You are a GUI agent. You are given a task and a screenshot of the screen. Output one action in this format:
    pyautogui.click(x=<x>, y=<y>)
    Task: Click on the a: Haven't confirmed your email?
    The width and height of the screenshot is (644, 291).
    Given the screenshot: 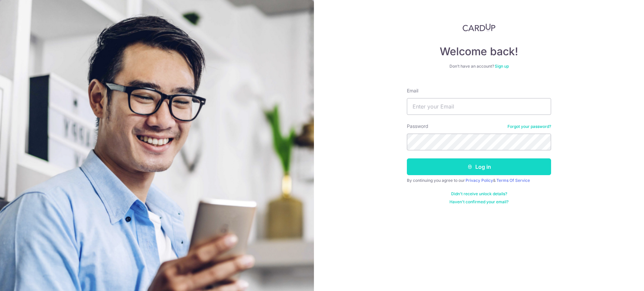 What is the action you would take?
    pyautogui.click(x=479, y=202)
    